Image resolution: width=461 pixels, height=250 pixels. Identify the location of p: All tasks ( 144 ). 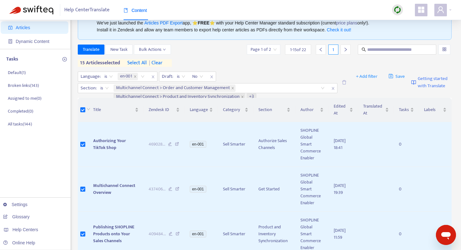
(20, 124).